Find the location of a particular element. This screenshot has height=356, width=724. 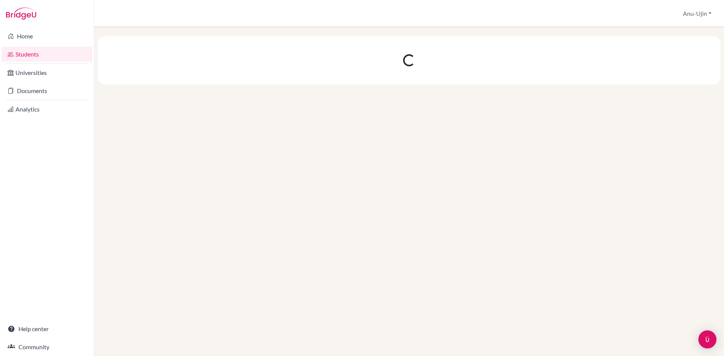

button: Anu-Ujin is located at coordinates (697, 14).